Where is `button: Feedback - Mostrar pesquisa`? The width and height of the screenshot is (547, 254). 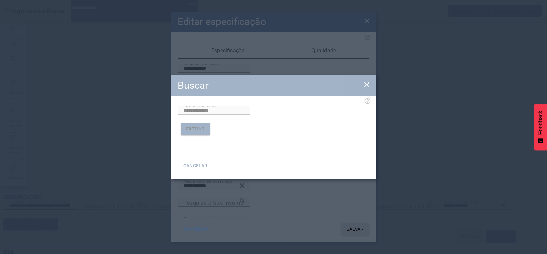 button: Feedback - Mostrar pesquisa is located at coordinates (540, 127).